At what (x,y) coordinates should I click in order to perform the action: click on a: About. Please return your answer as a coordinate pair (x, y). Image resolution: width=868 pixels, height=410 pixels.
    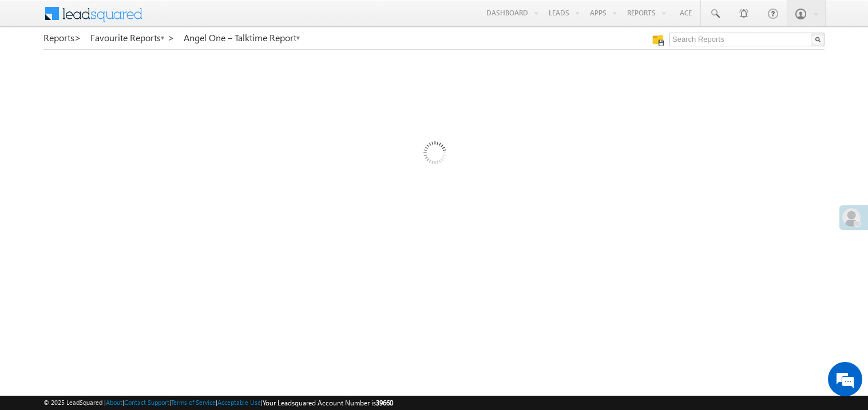
    Looking at the image, I should click on (114, 402).